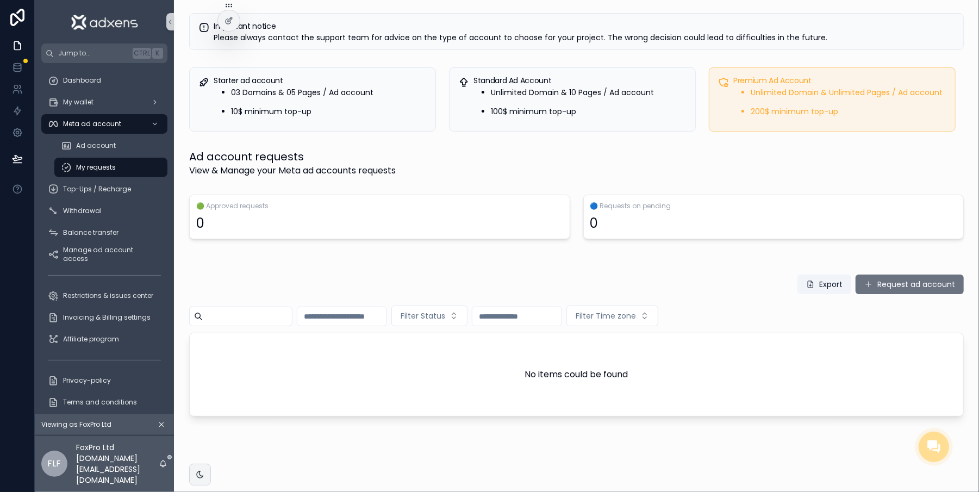  I want to click on a: Invoicing & Billing settings, so click(104, 318).